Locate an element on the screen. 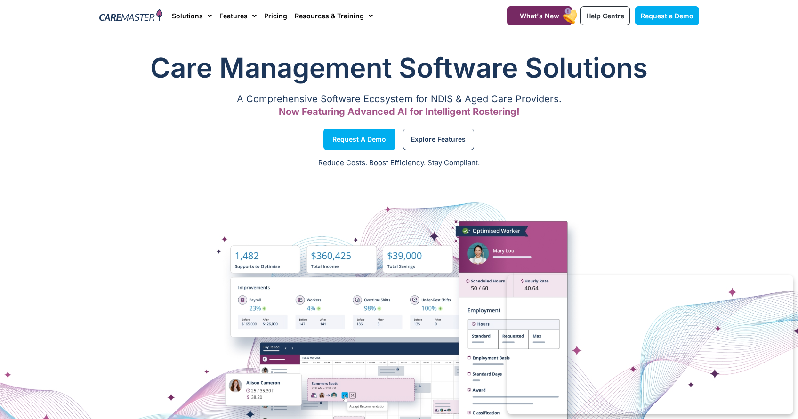 This screenshot has width=798, height=419. span: Help Centre is located at coordinates (605, 16).